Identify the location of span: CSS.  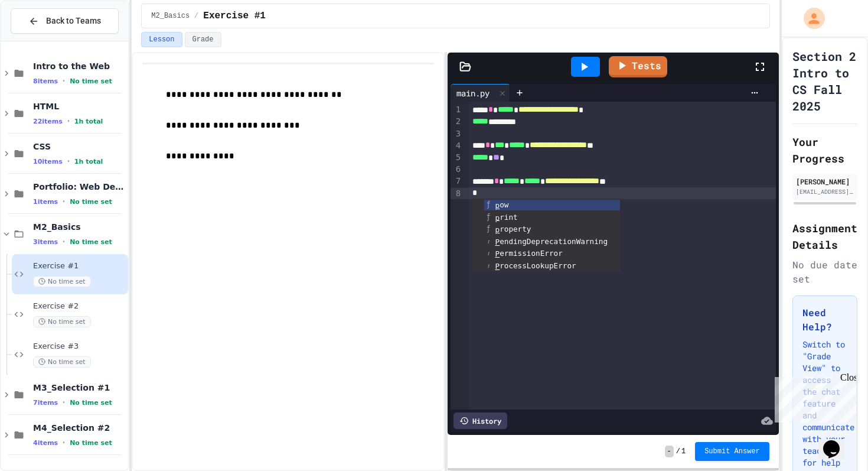
(79, 146).